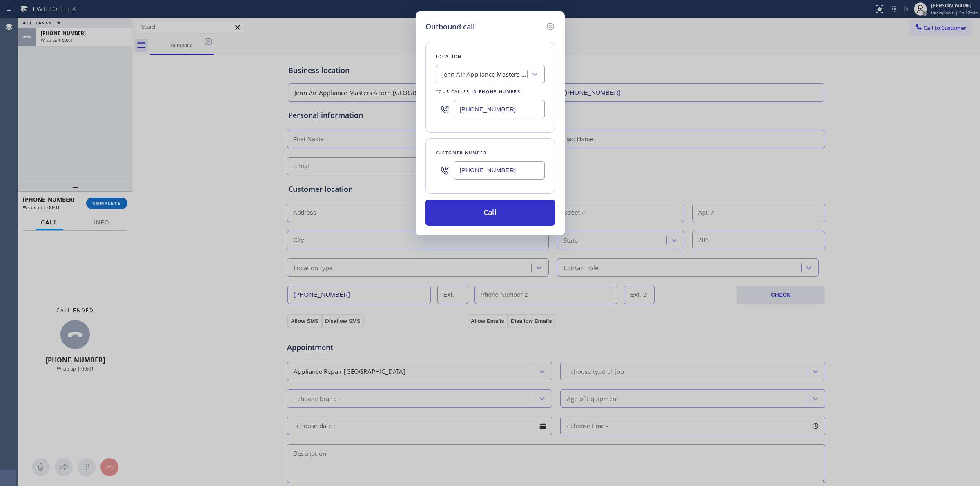 The width and height of the screenshot is (980, 486). What do you see at coordinates (450, 27) in the screenshot?
I see `h5: Outbound call` at bounding box center [450, 27].